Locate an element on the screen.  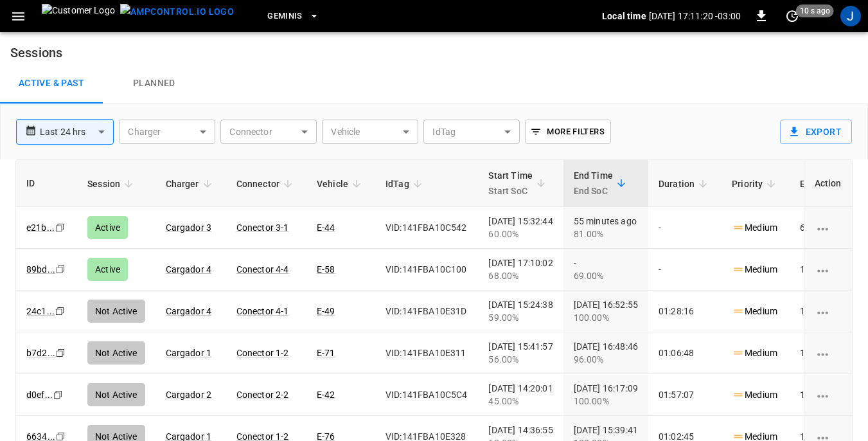
span: Charger is located at coordinates (191, 184).